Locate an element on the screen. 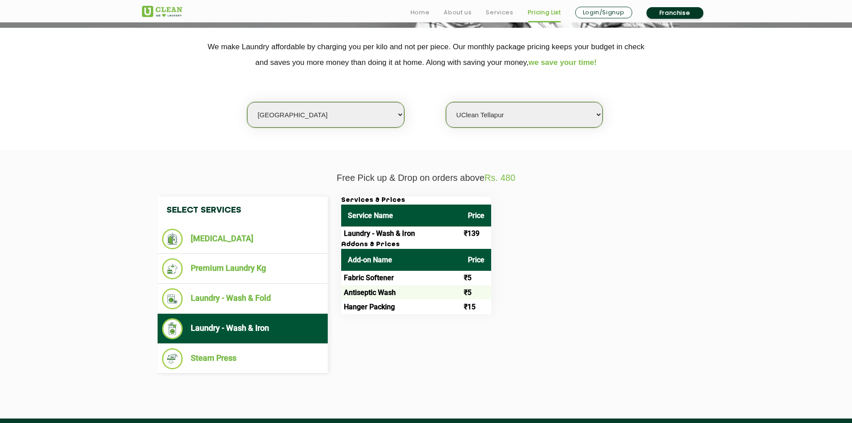 Image resolution: width=852 pixels, height=423 pixels. td: Laundry - Wash & Iron is located at coordinates (401, 234).